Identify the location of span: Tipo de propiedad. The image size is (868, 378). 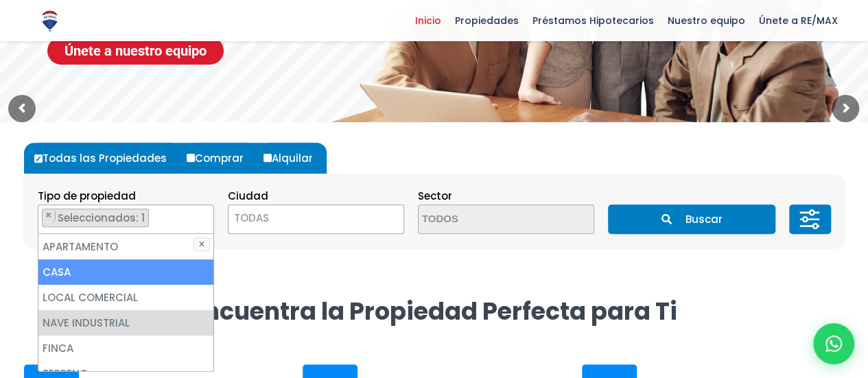
(86, 195).